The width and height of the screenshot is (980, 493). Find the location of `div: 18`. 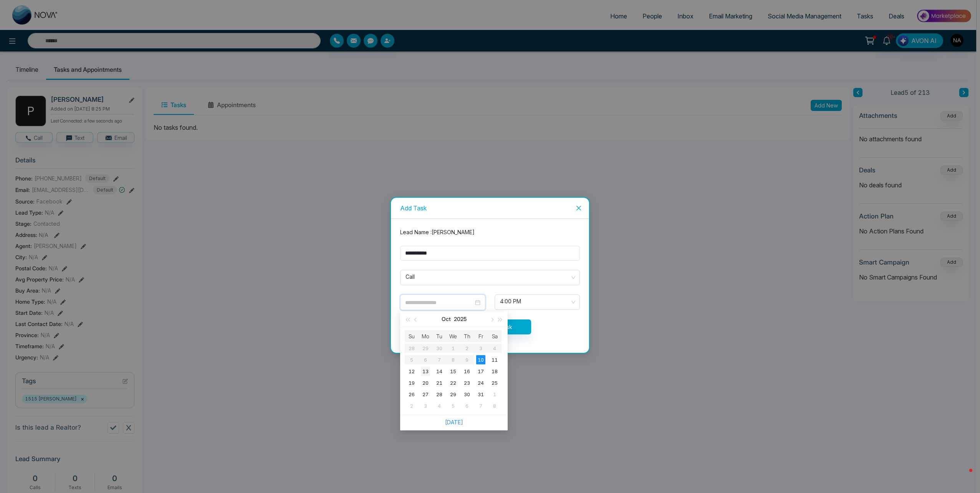

div: 18 is located at coordinates (495, 372).